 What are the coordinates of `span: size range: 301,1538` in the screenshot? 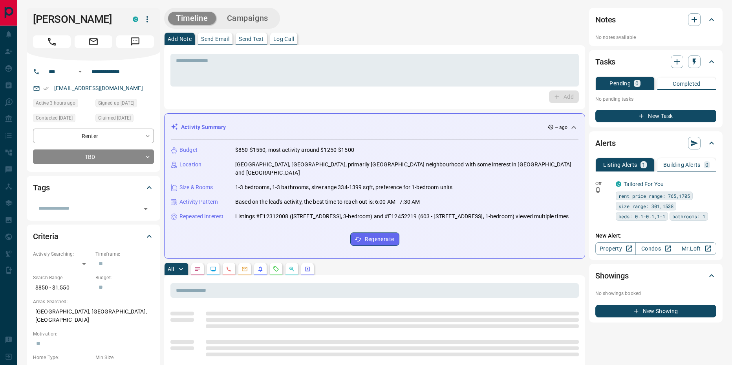 It's located at (646, 206).